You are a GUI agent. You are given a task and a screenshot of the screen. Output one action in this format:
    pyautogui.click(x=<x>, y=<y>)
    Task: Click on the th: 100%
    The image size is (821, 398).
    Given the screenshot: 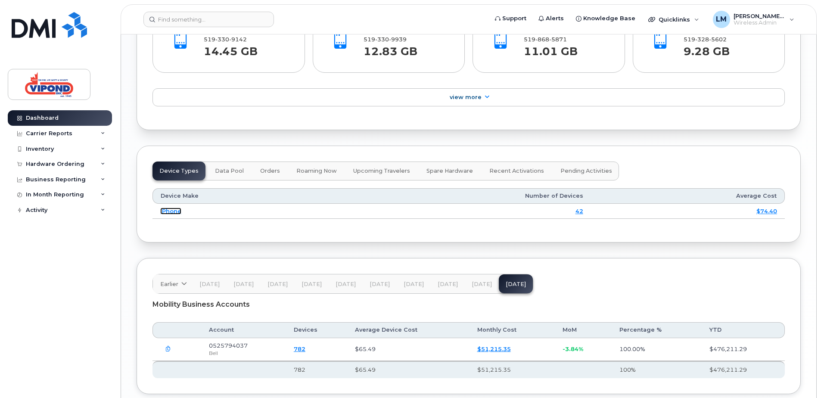 What is the action you would take?
    pyautogui.click(x=657, y=369)
    